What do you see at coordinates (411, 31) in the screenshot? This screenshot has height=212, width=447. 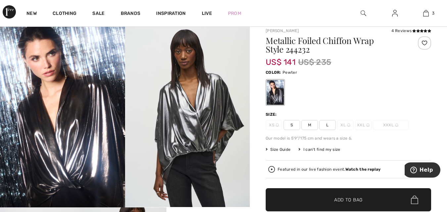 I see `div: 4 Reviews` at bounding box center [411, 31].